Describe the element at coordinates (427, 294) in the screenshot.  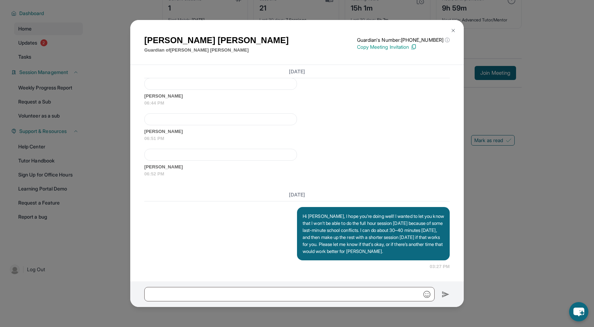
I see `img: Emoji` at that location.